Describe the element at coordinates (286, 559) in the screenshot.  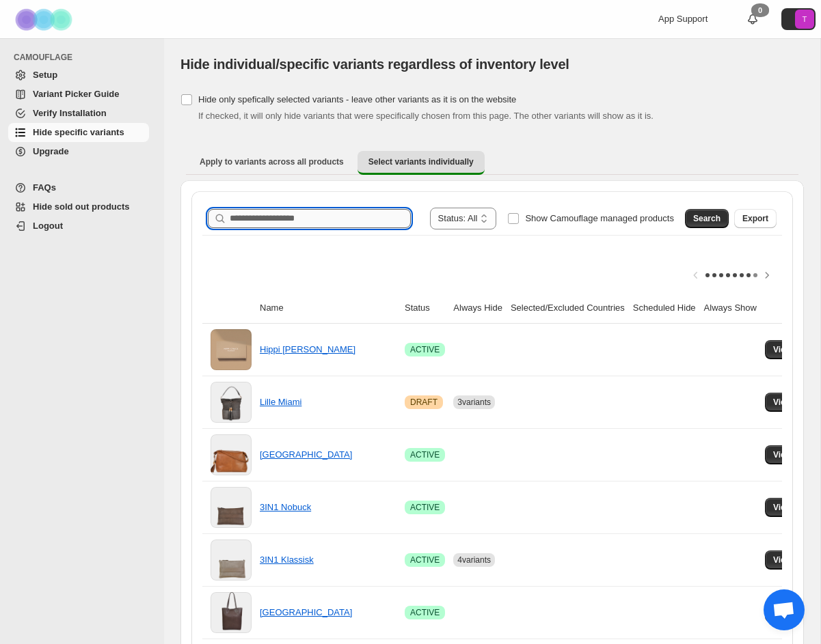
I see `a: 3IN1 Klassisk` at that location.